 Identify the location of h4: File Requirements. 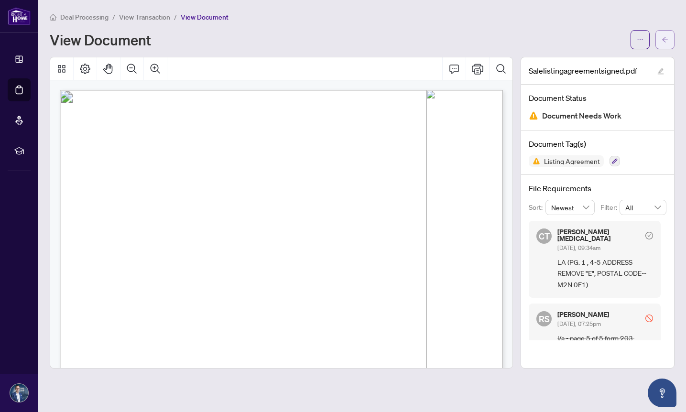
(597, 188).